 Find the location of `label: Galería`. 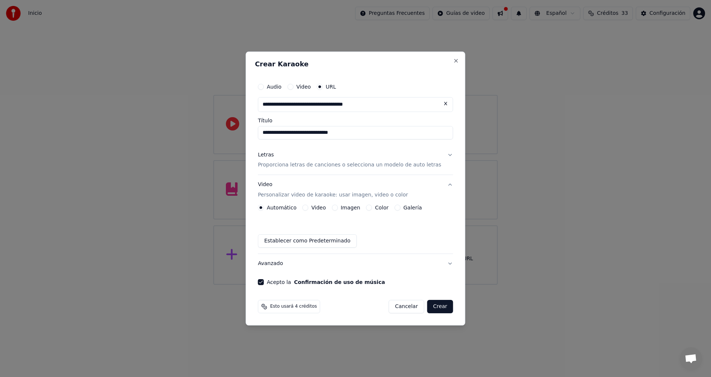

label: Galería is located at coordinates (413, 207).